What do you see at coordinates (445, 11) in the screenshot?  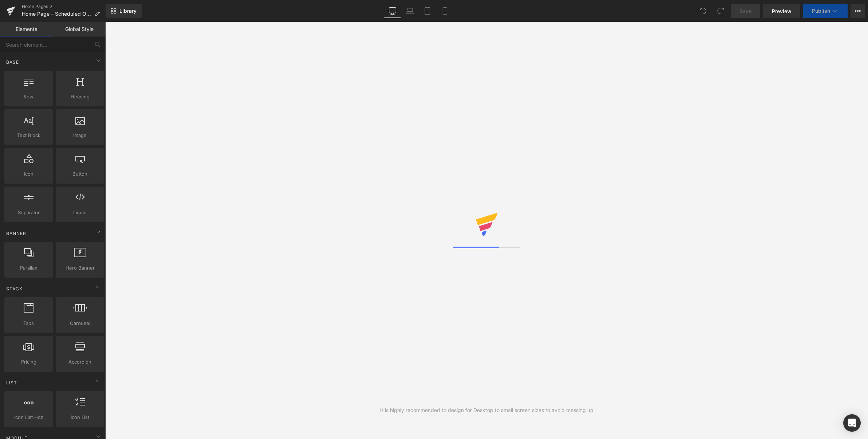 I see `a: Mobile` at bounding box center [445, 11].